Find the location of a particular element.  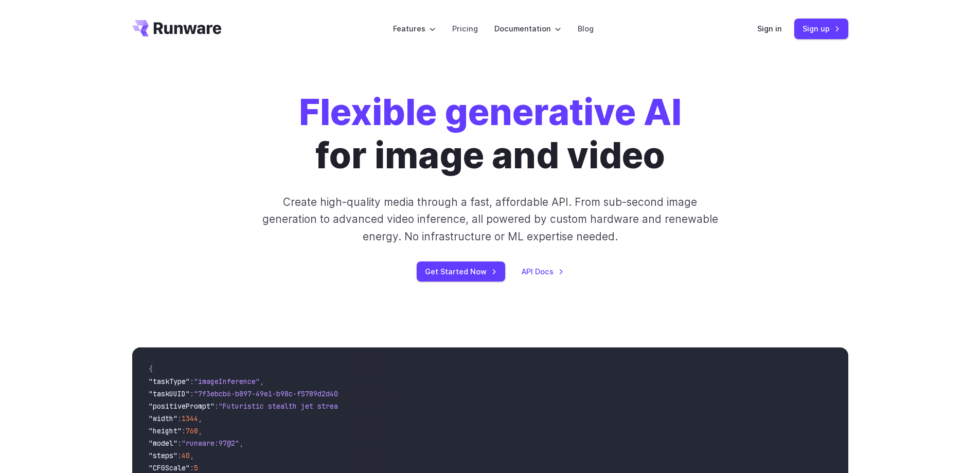

span: "CFGScale" is located at coordinates (170, 468).